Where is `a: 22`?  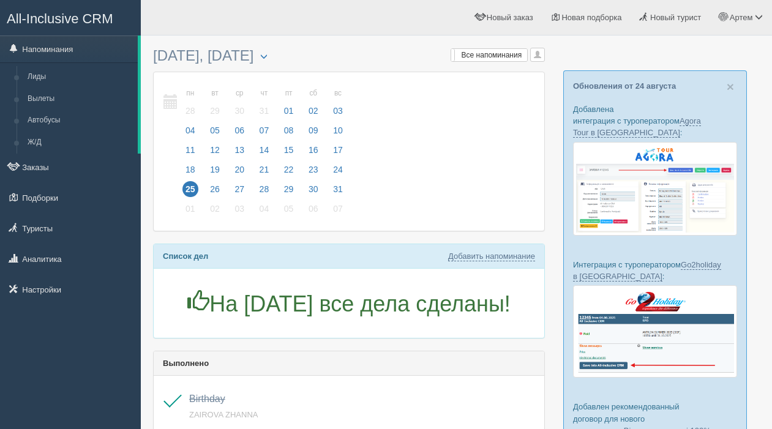
a: 22 is located at coordinates (289, 173).